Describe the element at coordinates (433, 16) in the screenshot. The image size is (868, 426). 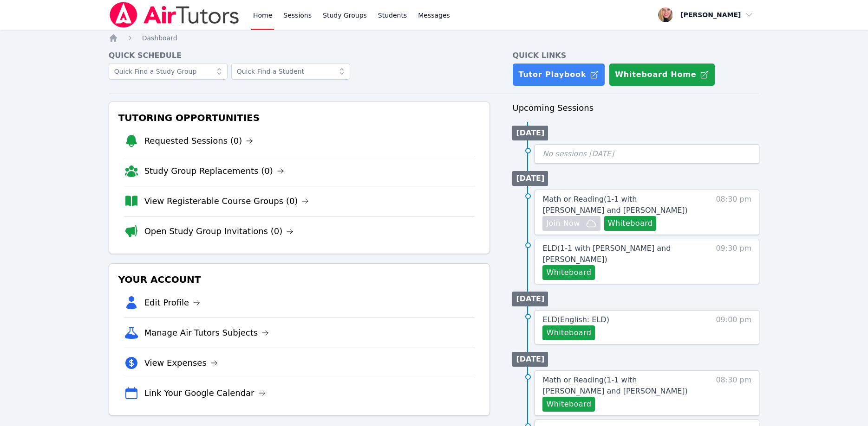
I see `span: Messages` at that location.